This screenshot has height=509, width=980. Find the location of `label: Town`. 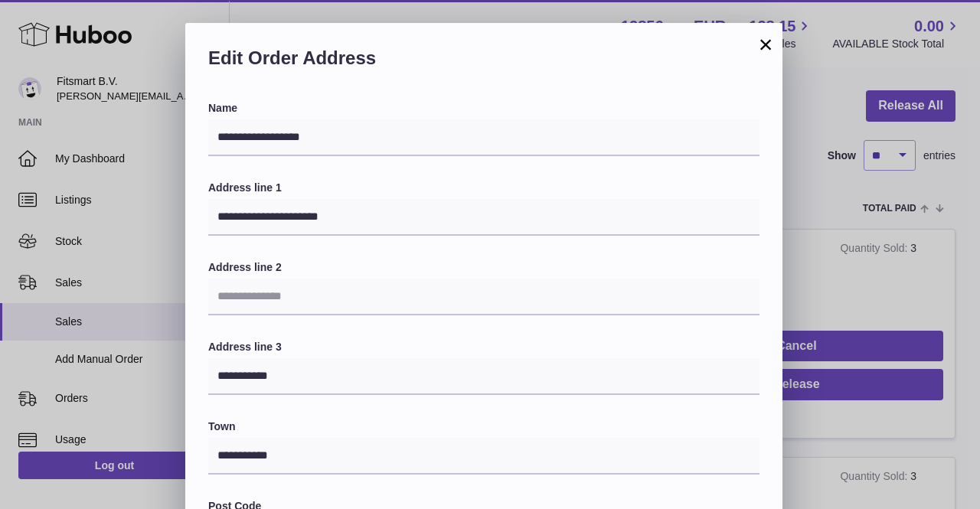

label: Town is located at coordinates (484, 426).